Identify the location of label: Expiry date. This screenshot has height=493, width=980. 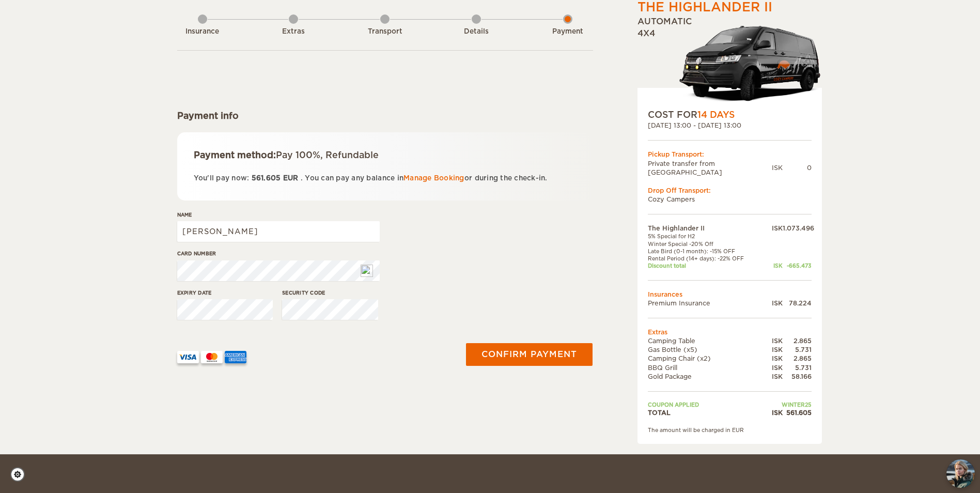
(225, 292).